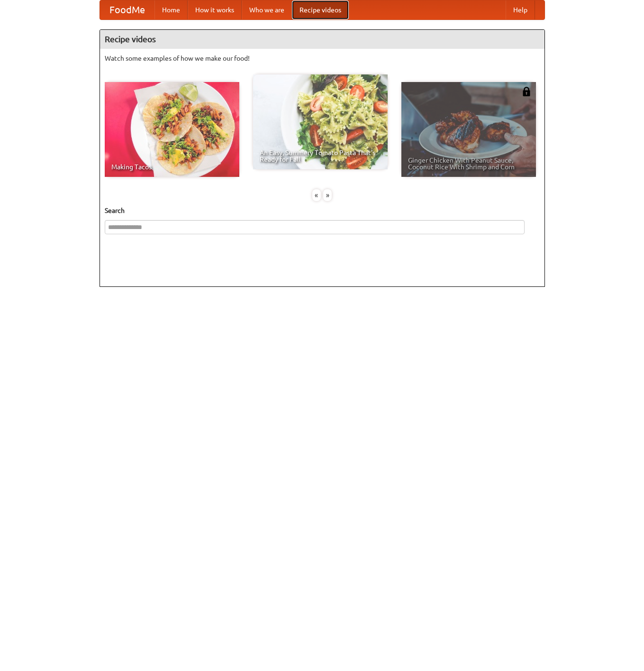 The width and height of the screenshot is (644, 671). I want to click on a: How it works, so click(215, 10).